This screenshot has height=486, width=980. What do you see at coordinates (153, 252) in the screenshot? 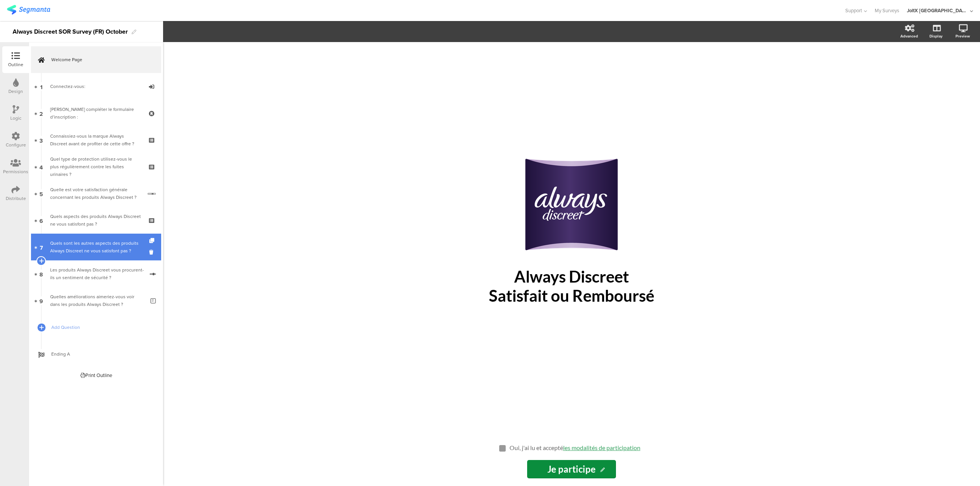
I see `i: Delete` at bounding box center [153, 252].